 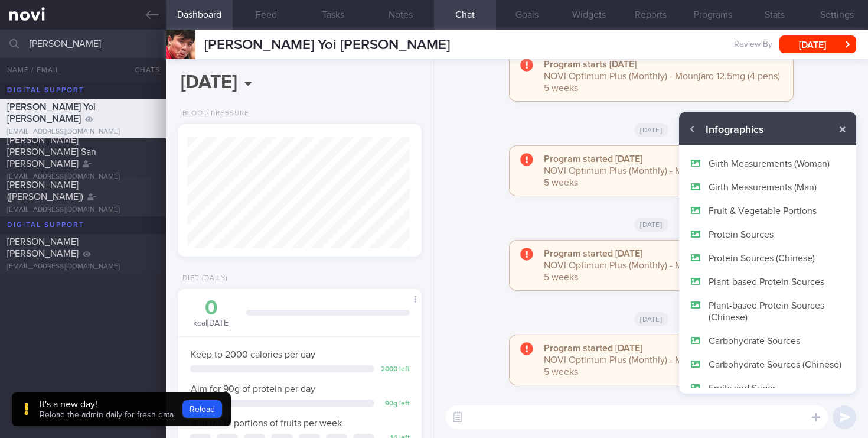 What do you see at coordinates (768, 163) in the screenshot?
I see `button: Girth Measurements (Woman)` at bounding box center [768, 163].